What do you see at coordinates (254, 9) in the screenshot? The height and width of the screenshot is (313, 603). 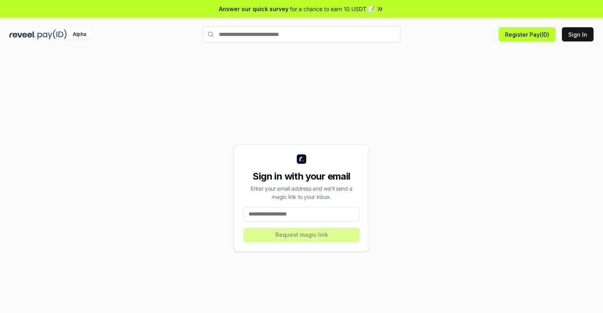 I see `span: Answer our quick survey` at bounding box center [254, 9].